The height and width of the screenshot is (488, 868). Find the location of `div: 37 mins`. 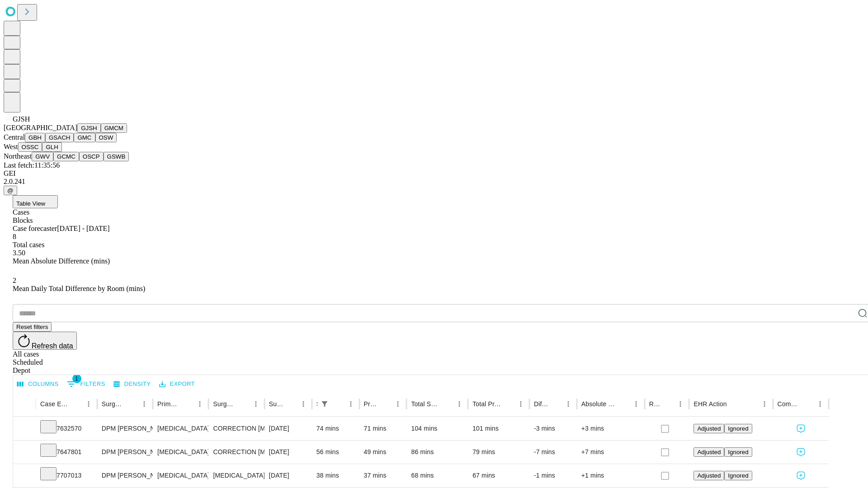

div: 37 mins is located at coordinates (383, 475).